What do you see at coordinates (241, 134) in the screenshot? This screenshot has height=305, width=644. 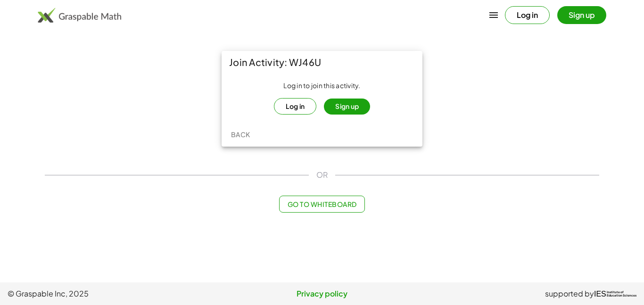 I see `button: Back` at bounding box center [241, 134].